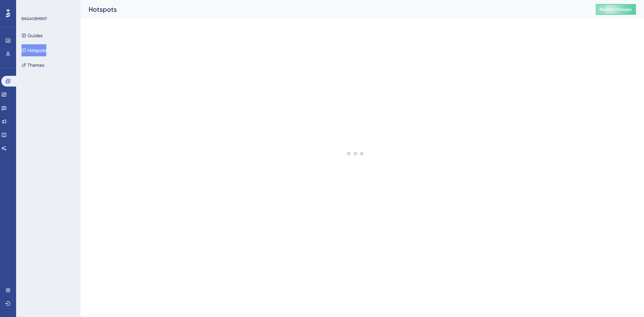  What do you see at coordinates (34, 50) in the screenshot?
I see `button: Hotspots` at bounding box center [34, 50].